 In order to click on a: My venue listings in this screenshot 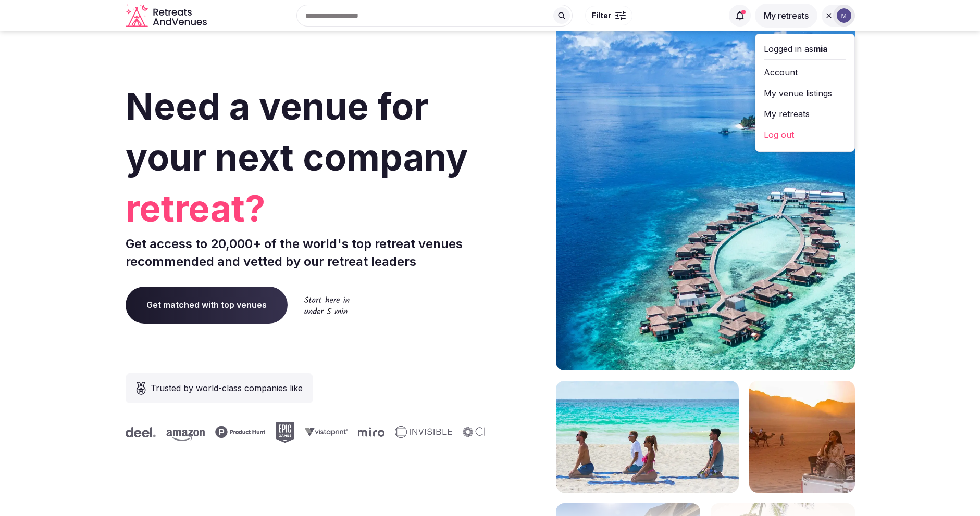, I will do `click(804, 93)`.